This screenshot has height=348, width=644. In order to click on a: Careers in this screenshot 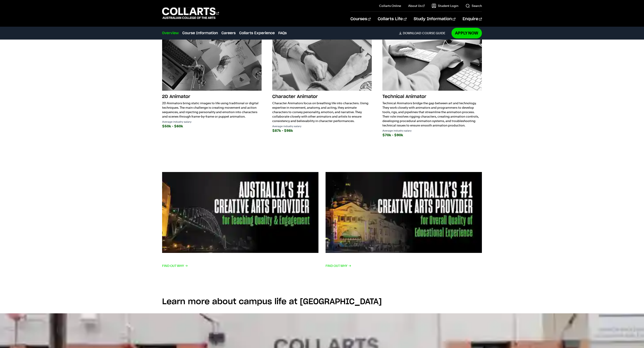, I will do `click(228, 33)`.